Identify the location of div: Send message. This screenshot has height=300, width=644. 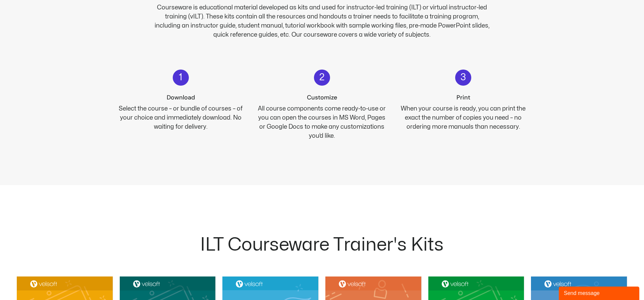
(40, 8).